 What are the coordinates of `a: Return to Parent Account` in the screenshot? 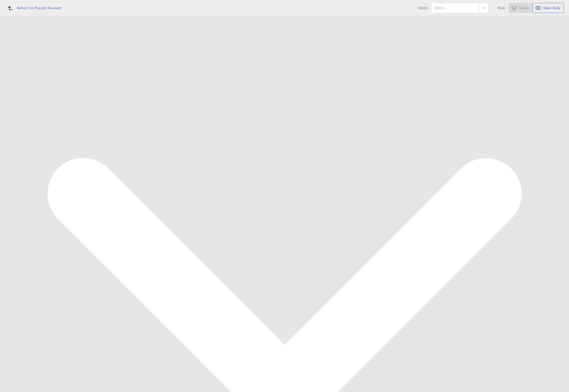 It's located at (33, 8).